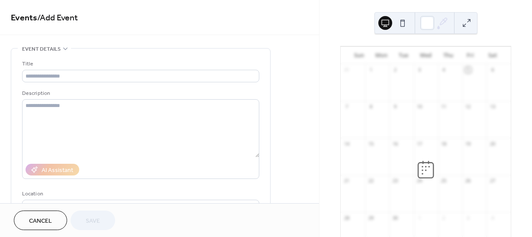  I want to click on div: Fri, so click(471, 55).